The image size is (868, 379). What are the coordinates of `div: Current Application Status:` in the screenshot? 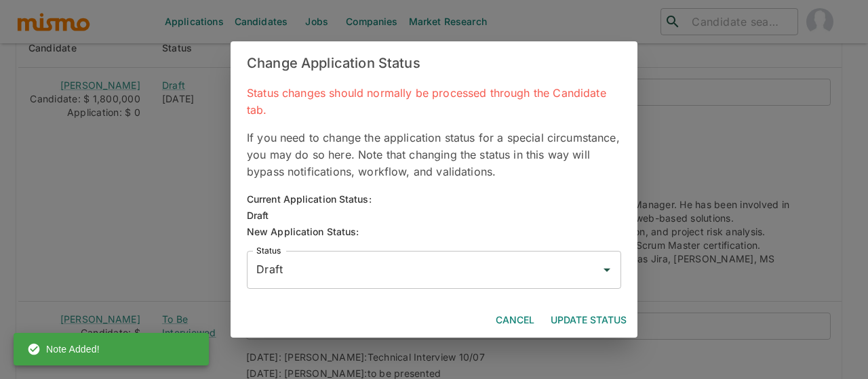 It's located at (310, 199).